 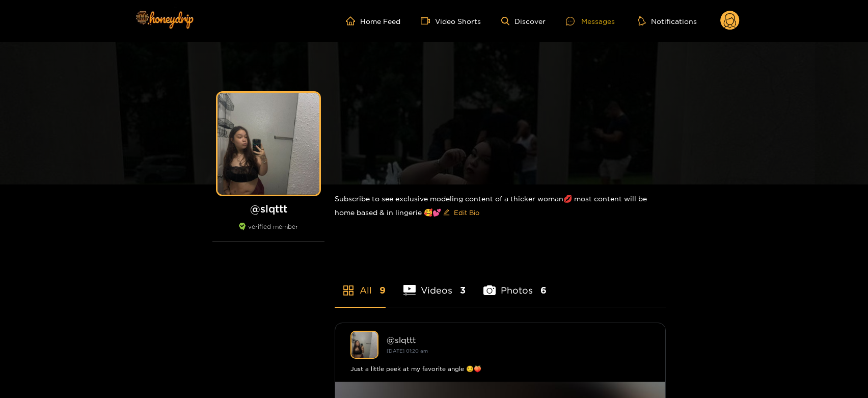 I want to click on div: Just a little peek at my favorite angle 😏🍑, so click(x=500, y=369).